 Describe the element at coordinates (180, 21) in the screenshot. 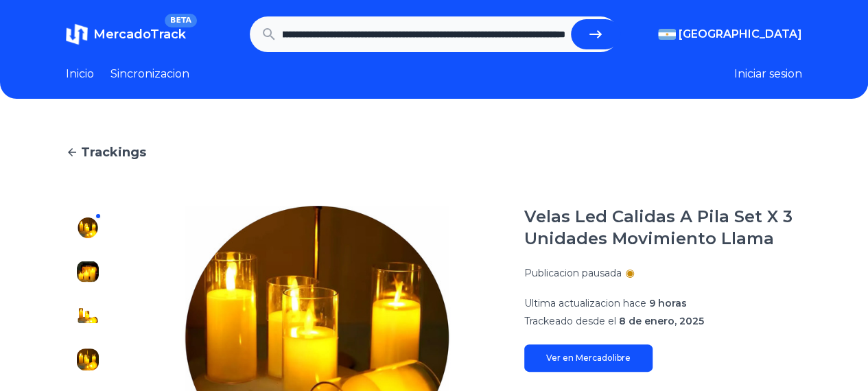

I see `span: BETA` at that location.